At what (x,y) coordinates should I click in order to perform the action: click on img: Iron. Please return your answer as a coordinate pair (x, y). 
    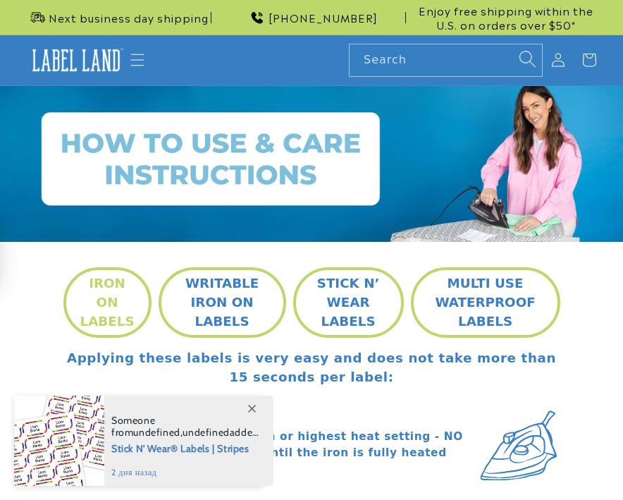
    Looking at the image, I should click on (519, 445).